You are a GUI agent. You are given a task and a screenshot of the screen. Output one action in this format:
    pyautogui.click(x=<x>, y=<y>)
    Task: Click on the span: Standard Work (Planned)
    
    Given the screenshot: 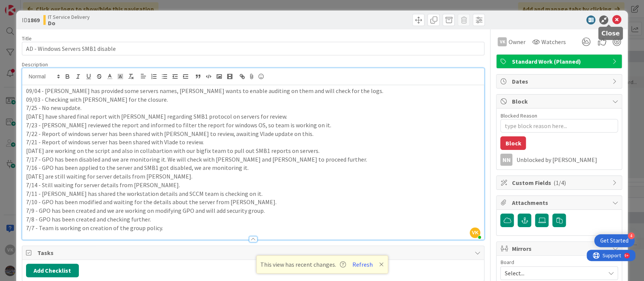 What is the action you would take?
    pyautogui.click(x=560, y=61)
    